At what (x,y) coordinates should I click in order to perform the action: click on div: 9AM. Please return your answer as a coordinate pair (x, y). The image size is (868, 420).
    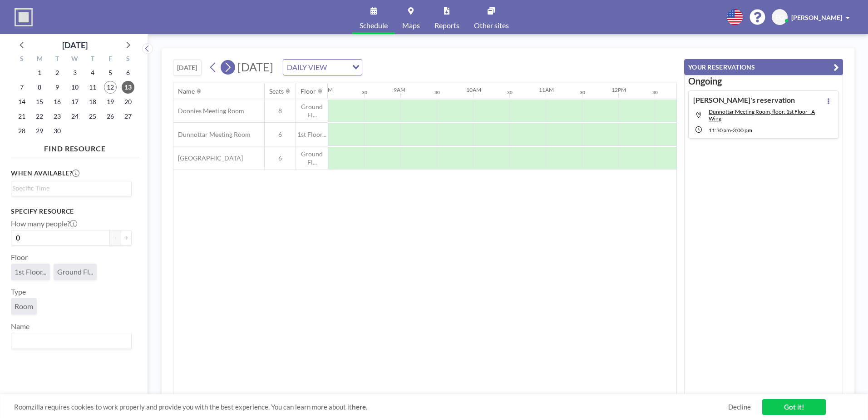
    Looking at the image, I should click on (399, 90).